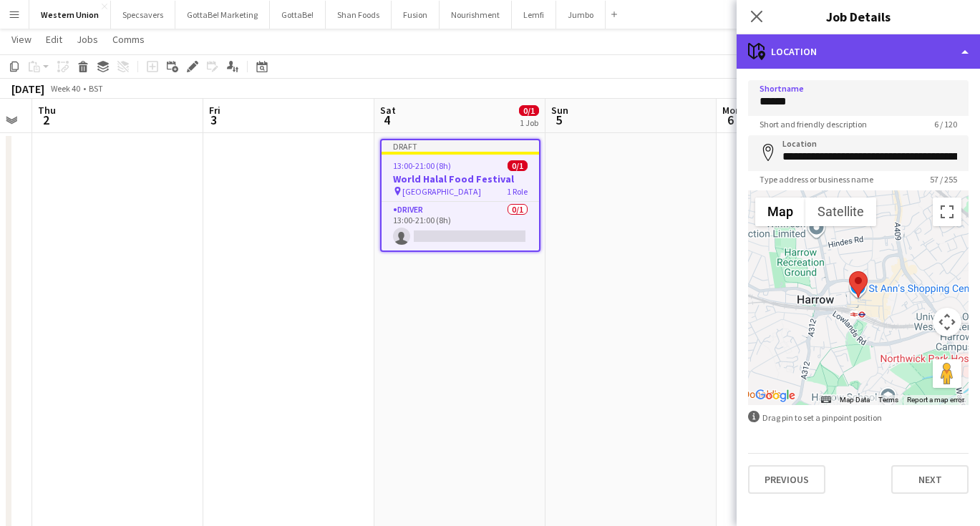  I want to click on button: GottaBe! Marketing, so click(223, 14).